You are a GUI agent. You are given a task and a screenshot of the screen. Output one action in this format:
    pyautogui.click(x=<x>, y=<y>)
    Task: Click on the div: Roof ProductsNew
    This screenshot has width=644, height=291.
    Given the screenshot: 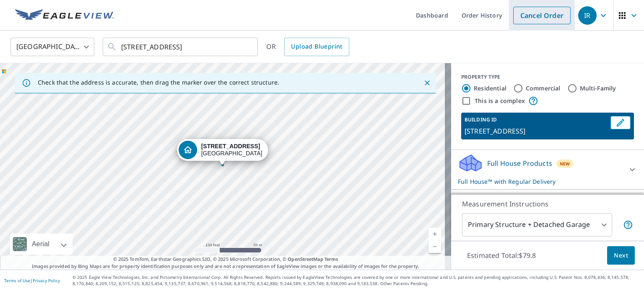 What is the action you would take?
    pyautogui.click(x=547, y=203)
    